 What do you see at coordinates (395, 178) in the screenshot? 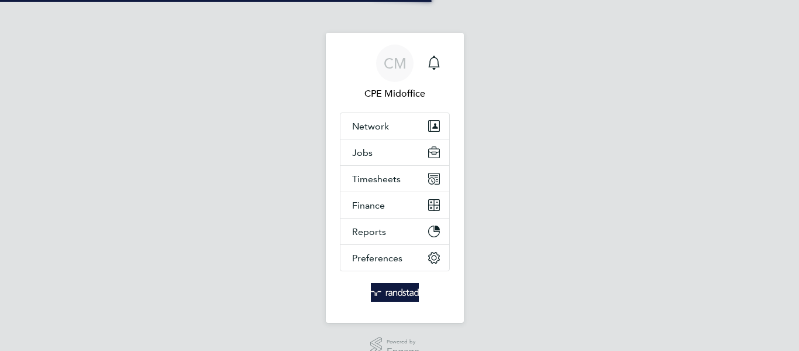
I see `button: Timesheets` at bounding box center [395, 178].